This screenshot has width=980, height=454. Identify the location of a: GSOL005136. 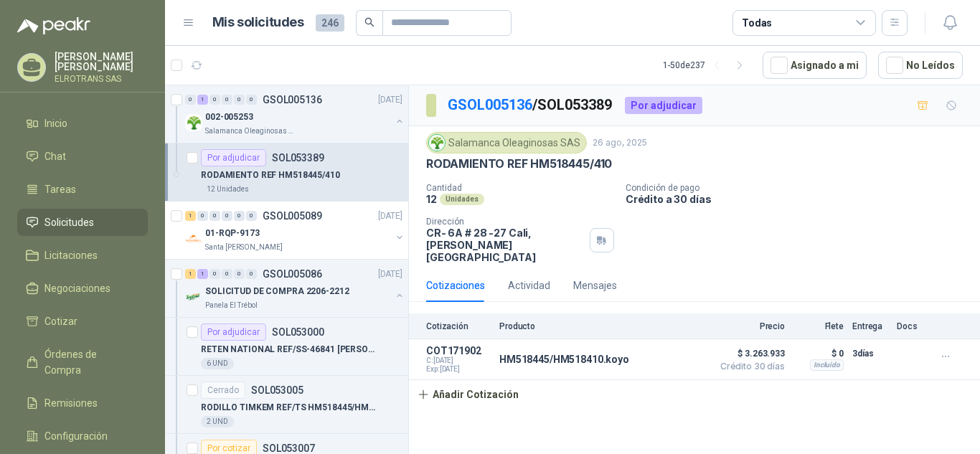
(490, 104).